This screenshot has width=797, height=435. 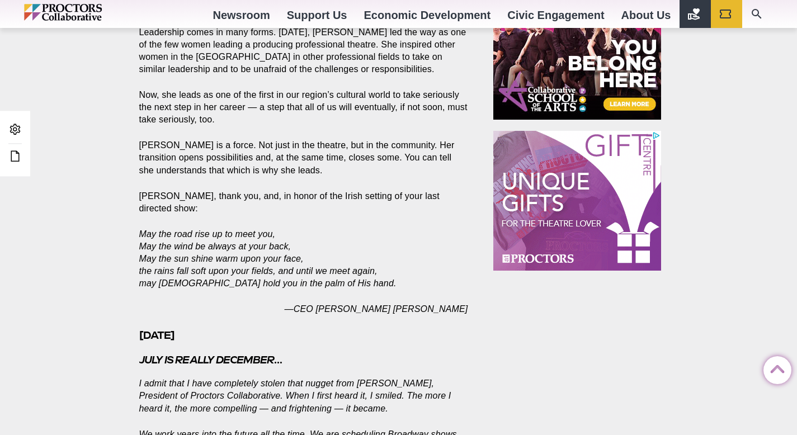 I want to click on a: Edit this Post/Page, so click(x=15, y=157).